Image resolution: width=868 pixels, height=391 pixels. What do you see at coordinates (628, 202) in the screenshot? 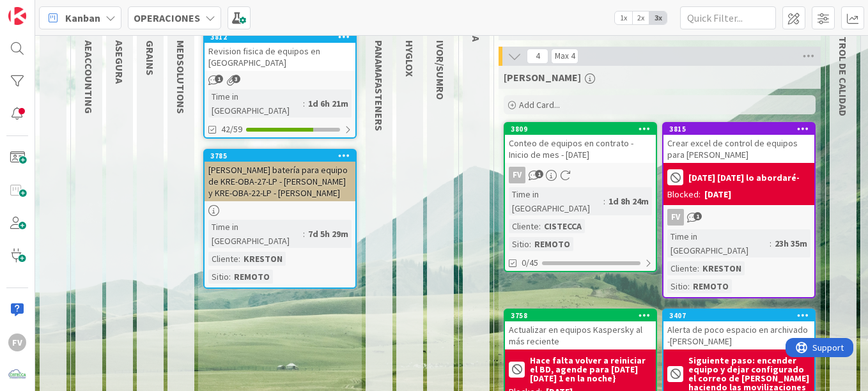
I see `div: 1d 8h 24m` at bounding box center [628, 202].